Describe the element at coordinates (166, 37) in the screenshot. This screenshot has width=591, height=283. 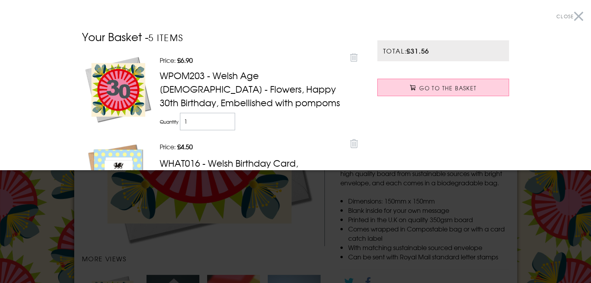
I see `small: 5 items` at that location.